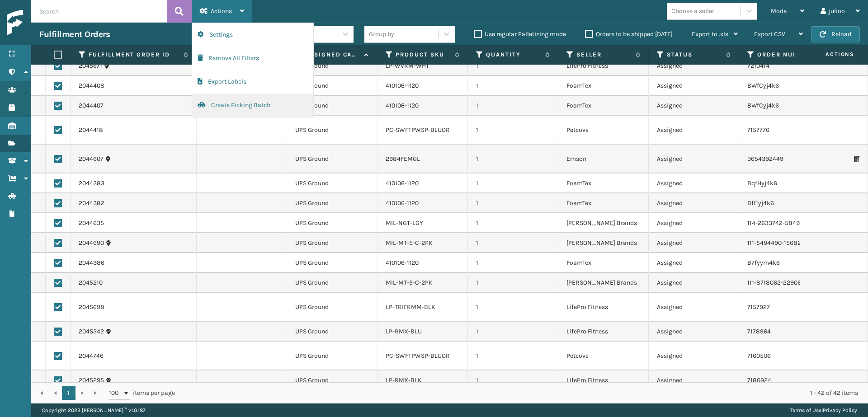 Image resolution: width=868 pixels, height=417 pixels. I want to click on a: 2044418, so click(91, 130).